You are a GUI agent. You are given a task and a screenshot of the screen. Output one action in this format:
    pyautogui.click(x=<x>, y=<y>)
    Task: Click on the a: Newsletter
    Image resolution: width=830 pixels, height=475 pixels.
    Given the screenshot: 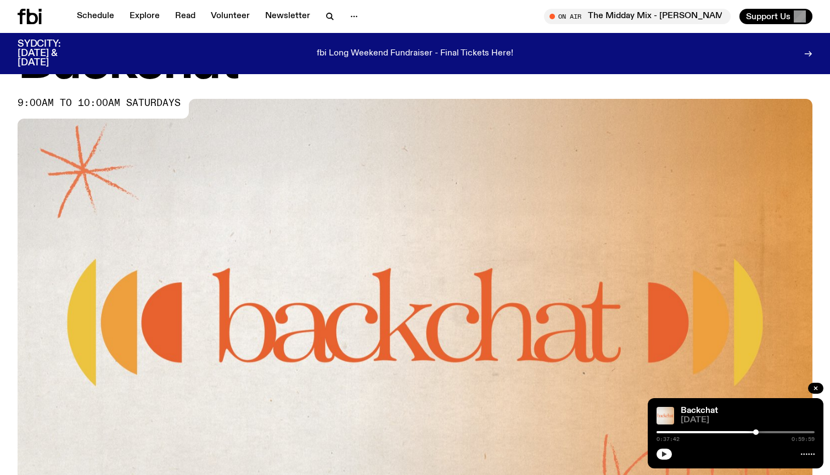 What is the action you would take?
    pyautogui.click(x=288, y=16)
    